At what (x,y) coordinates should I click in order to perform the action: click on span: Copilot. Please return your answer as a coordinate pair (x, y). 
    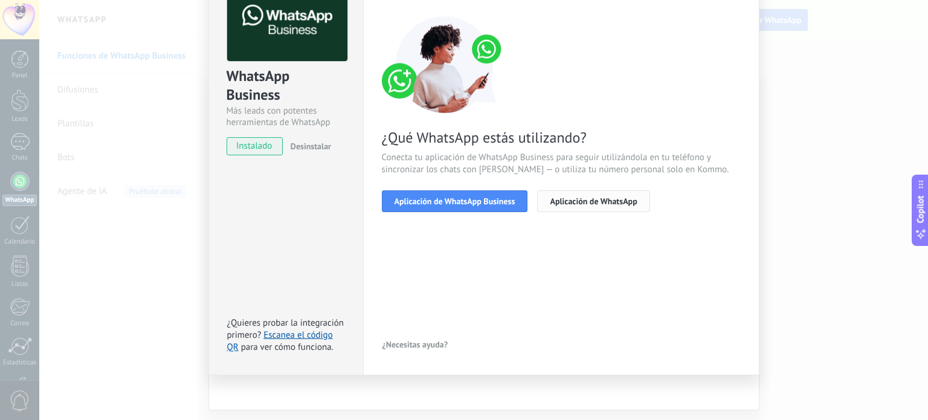
    Looking at the image, I should click on (920, 209).